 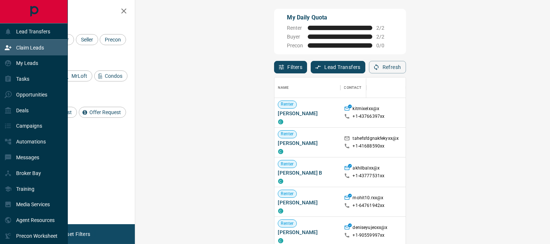 I want to click on p: akhilbalxx@x, so click(x=366, y=168).